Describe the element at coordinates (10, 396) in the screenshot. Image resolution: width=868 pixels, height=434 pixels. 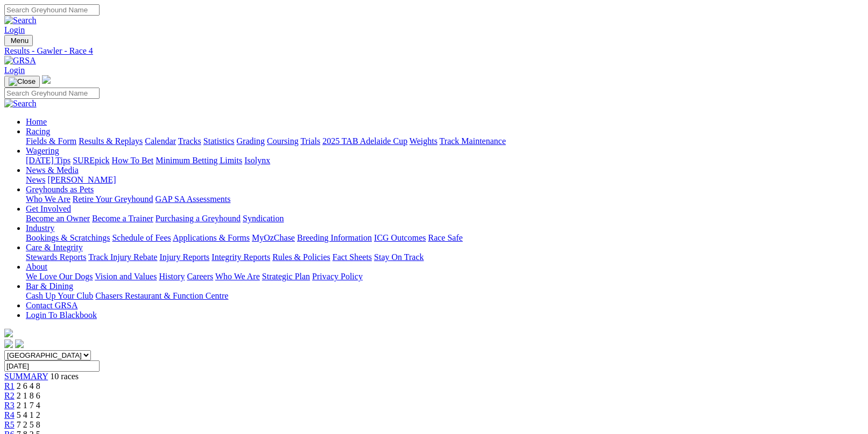
I see `a: R2` at that location.